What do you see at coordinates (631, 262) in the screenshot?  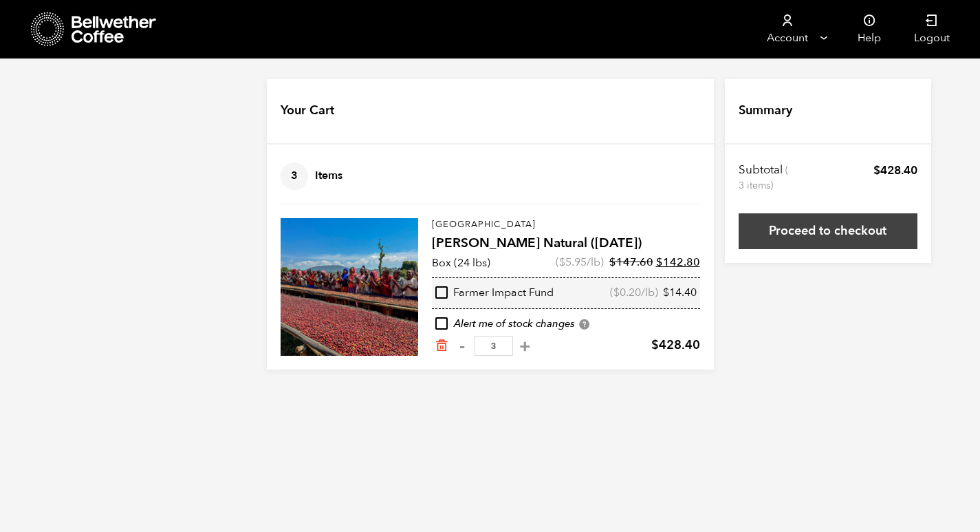 I see `bdi: 147.60` at bounding box center [631, 262].